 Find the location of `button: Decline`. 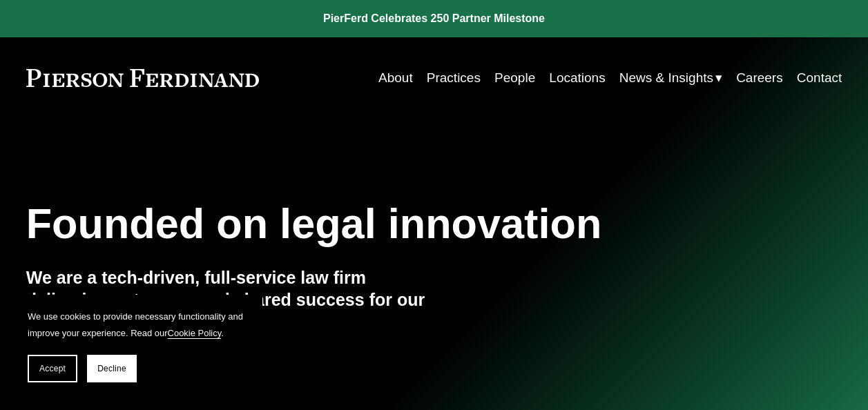

button: Decline is located at coordinates (112, 368).